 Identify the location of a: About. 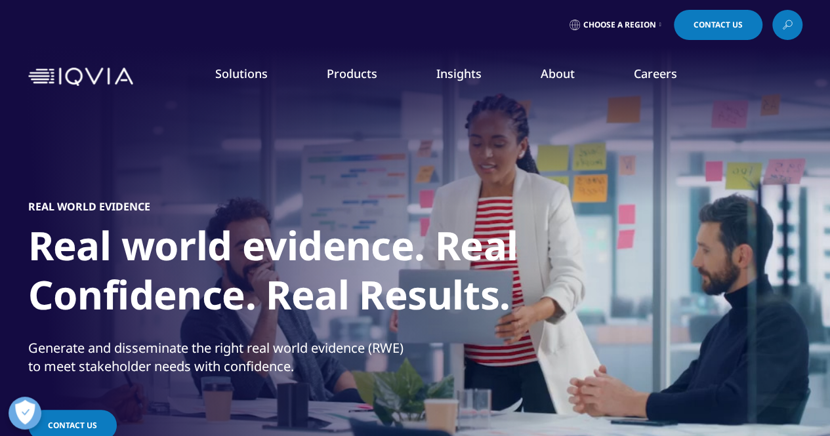
(558, 74).